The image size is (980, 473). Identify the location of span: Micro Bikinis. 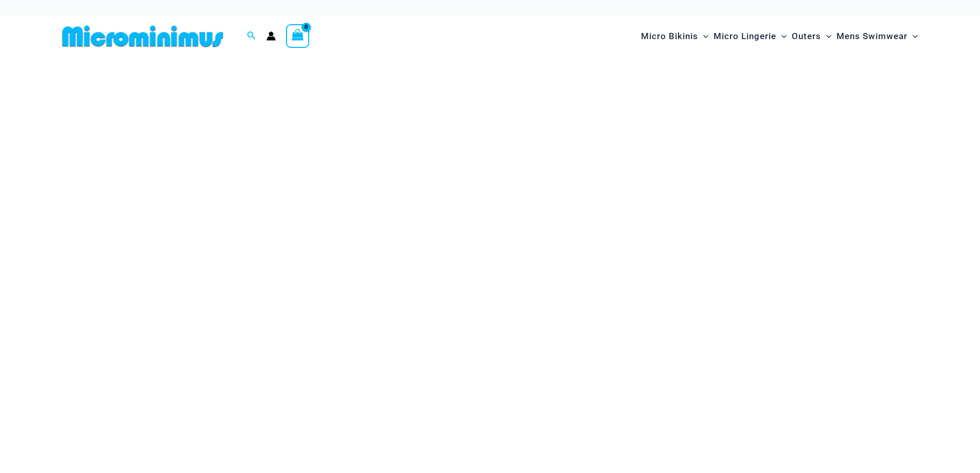
(670, 36).